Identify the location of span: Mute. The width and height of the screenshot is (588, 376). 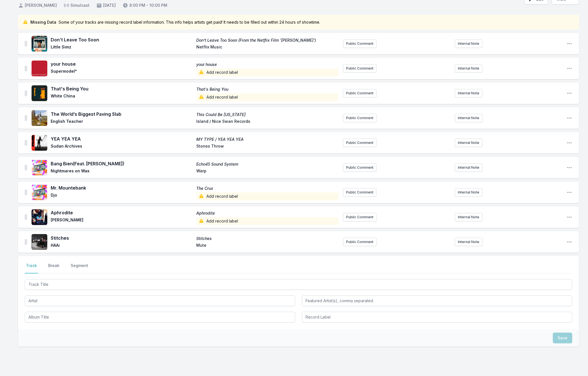
(267, 246).